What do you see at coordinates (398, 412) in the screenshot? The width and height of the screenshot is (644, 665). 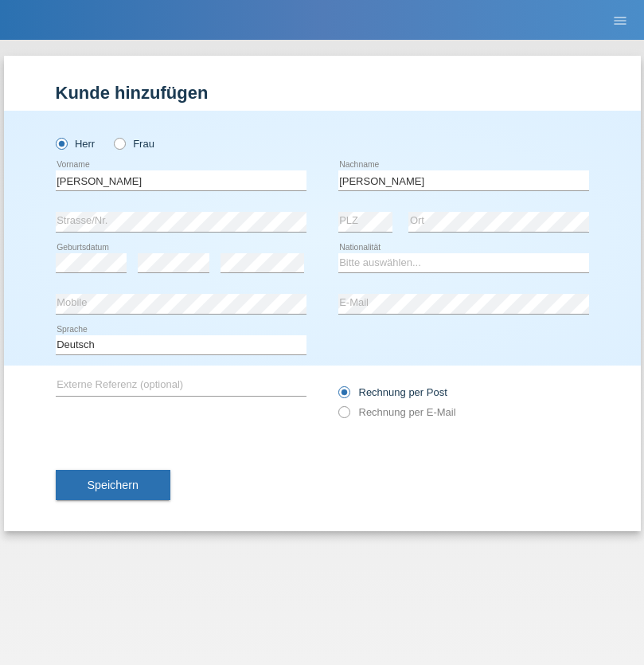 I see `label: Rechnung per E-Mail` at bounding box center [398, 412].